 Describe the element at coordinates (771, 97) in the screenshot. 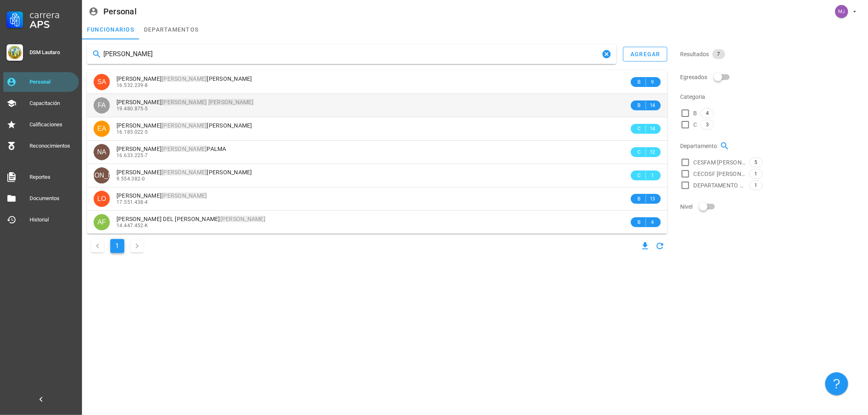

I see `div: Categoria` at that location.